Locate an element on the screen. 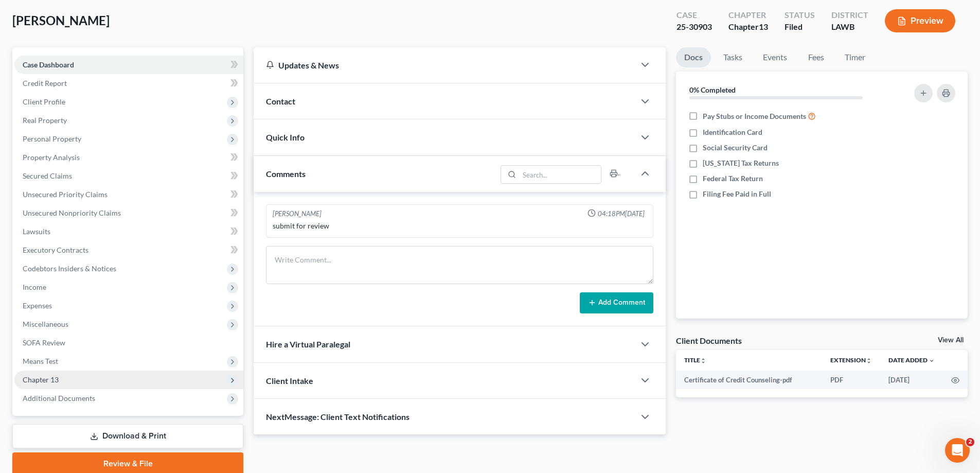  a: Fees is located at coordinates (816, 57).